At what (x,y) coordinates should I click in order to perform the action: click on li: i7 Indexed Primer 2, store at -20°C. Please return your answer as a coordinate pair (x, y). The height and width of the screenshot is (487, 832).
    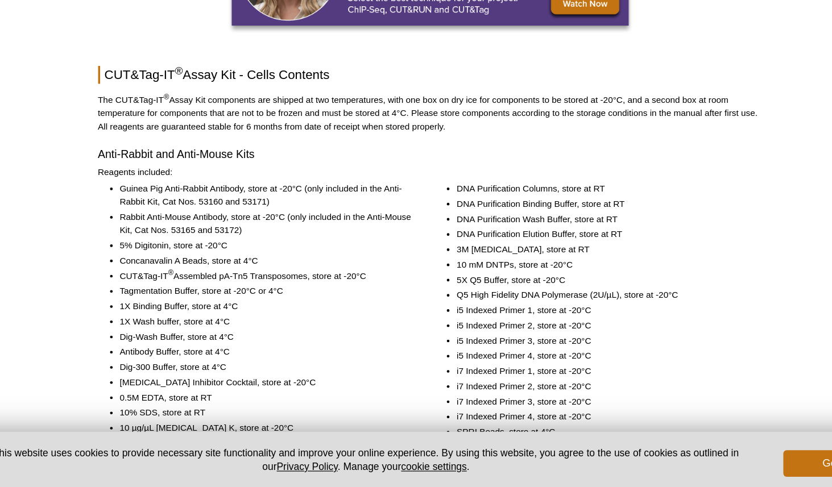
    Looking at the image, I should click on (564, 401).